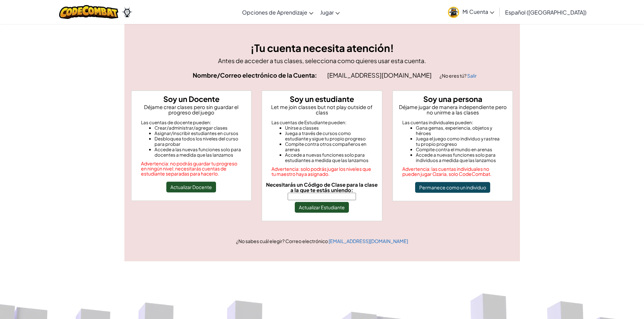 Image resolution: width=644 pixels, height=319 pixels. I want to click on div: Advertencia: no podrás guardar tu progreso en ningún nivel; necesitarás cuentas de estudiante sep..., so click(192, 169).